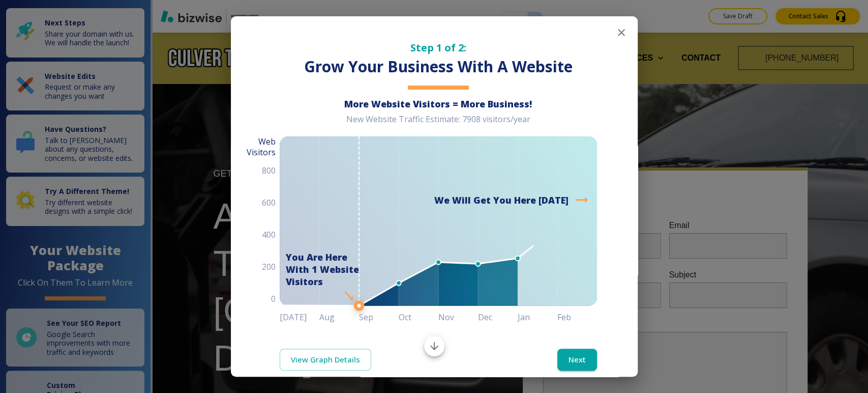  I want to click on h6: Aug, so click(339, 317).